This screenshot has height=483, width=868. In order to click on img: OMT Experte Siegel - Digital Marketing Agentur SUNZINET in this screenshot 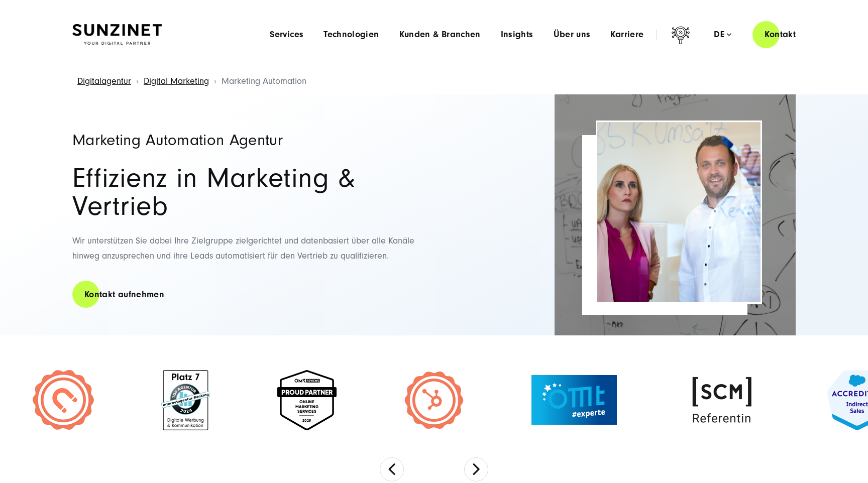, I will do `click(574, 400)`.